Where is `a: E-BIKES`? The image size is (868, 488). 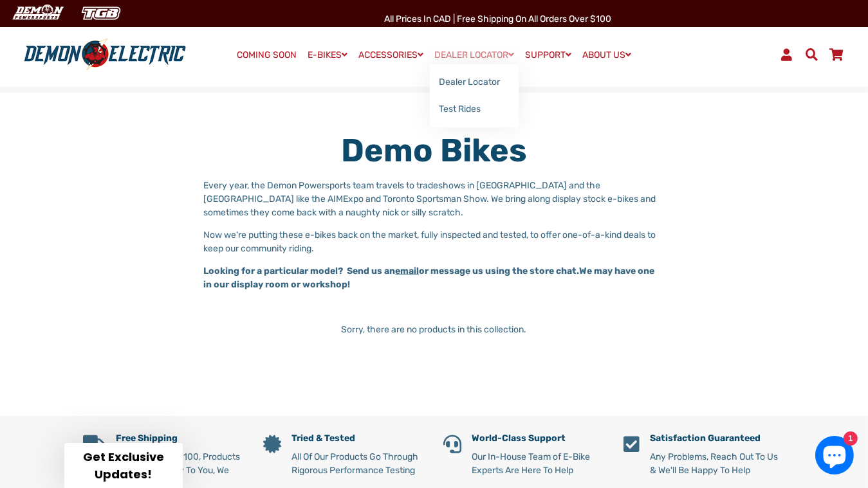
a: E-BIKES is located at coordinates (328, 55).